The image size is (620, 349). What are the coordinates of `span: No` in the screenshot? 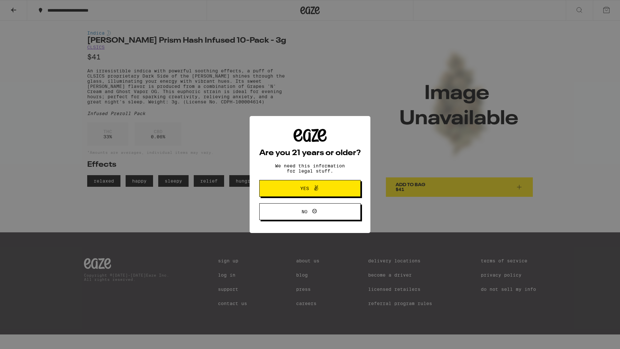 It's located at (304, 211).